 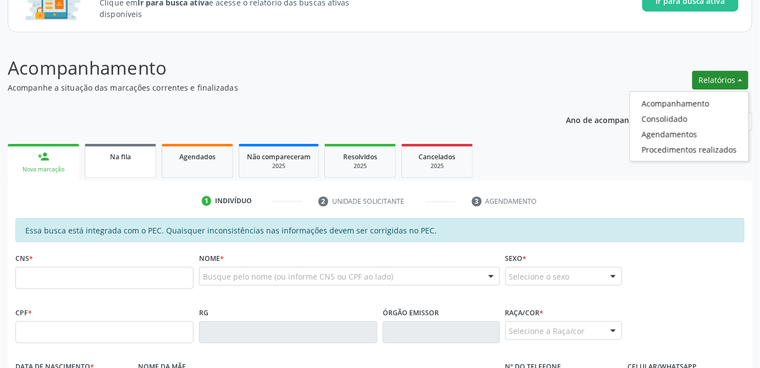 I want to click on a: Acompanhamento, so click(x=689, y=103).